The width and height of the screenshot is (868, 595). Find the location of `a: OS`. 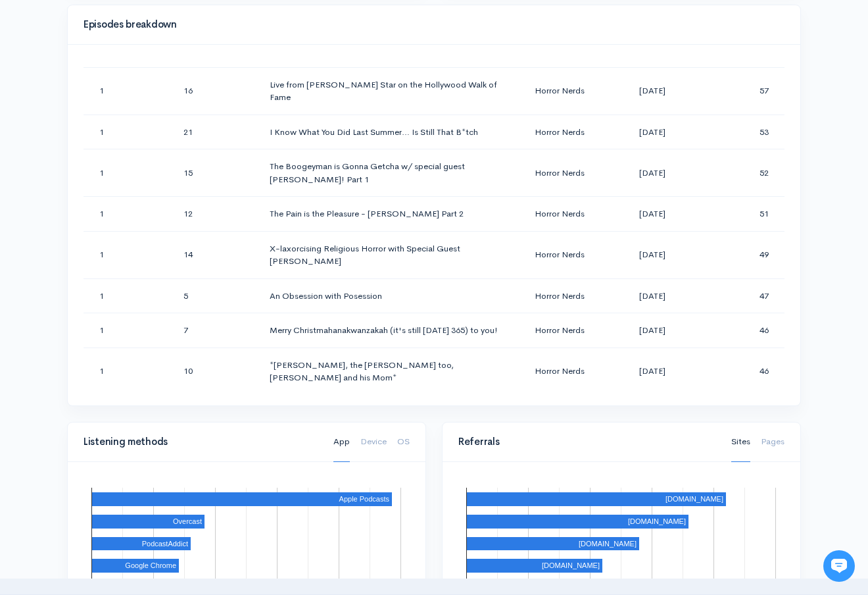

a: OS is located at coordinates (403, 441).